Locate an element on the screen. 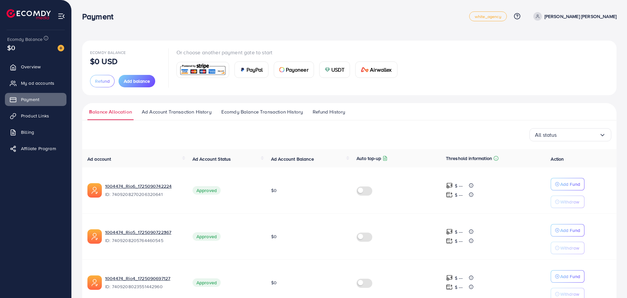  span: Product Links is located at coordinates (35, 116).